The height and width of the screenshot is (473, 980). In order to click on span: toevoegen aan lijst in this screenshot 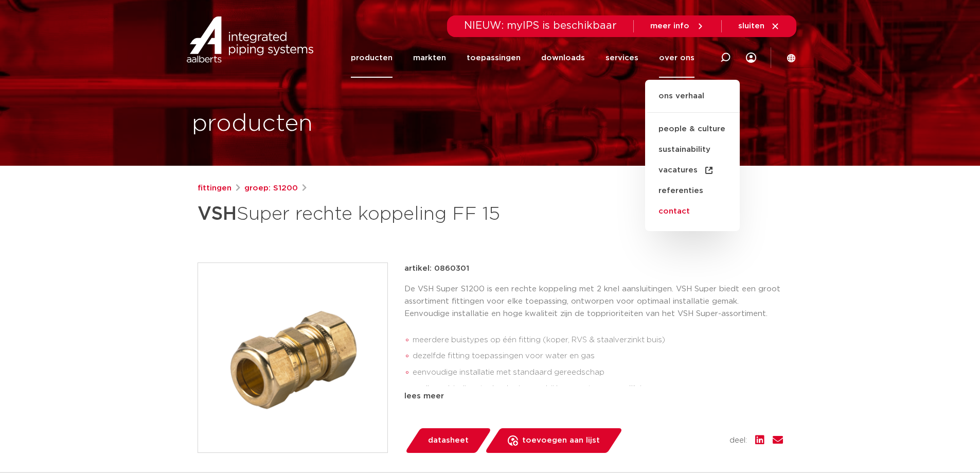, I will do `click(561, 441)`.